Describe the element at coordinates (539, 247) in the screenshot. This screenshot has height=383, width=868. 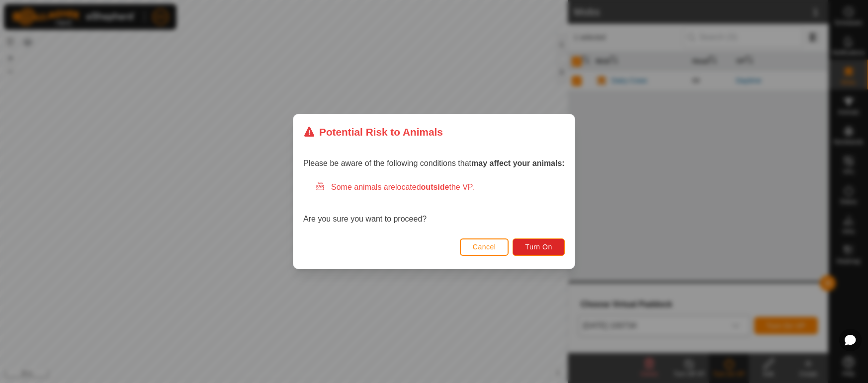
I see `button: Turn On` at that location.